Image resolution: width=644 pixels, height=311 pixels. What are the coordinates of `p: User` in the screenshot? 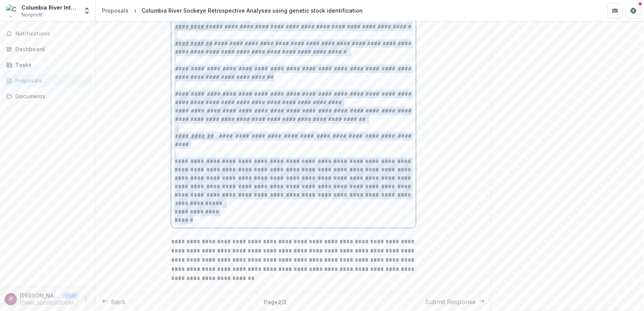 It's located at (71, 295).